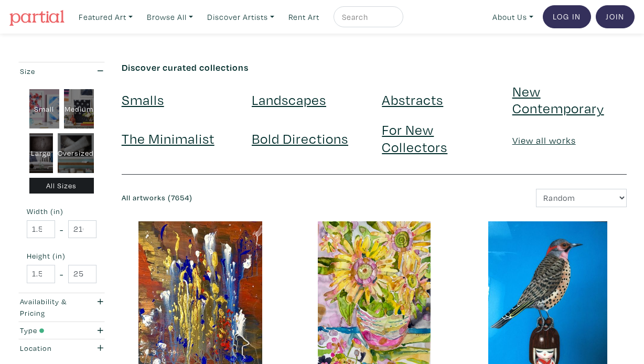  What do you see at coordinates (615, 17) in the screenshot?
I see `a: Join` at bounding box center [615, 17].